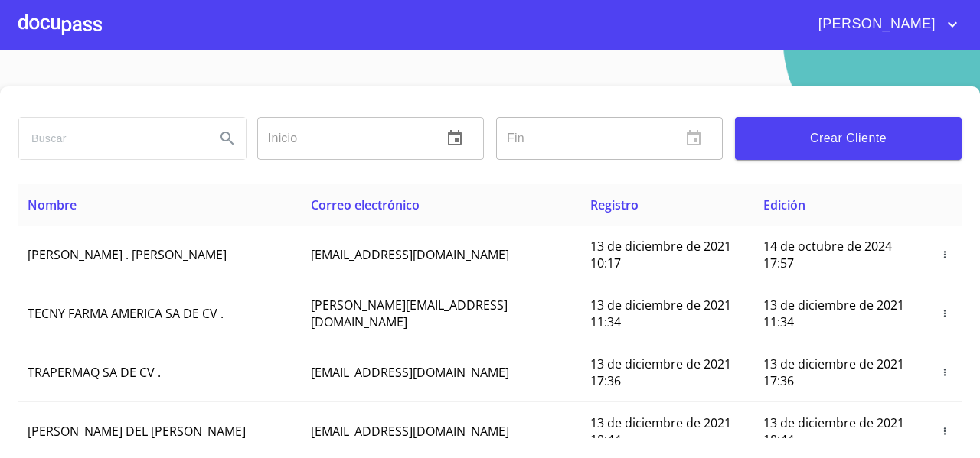 The width and height of the screenshot is (980, 458). Describe the element at coordinates (661, 254) in the screenshot. I see `span: 13 de diciembre de 2021 10:17` at that location.